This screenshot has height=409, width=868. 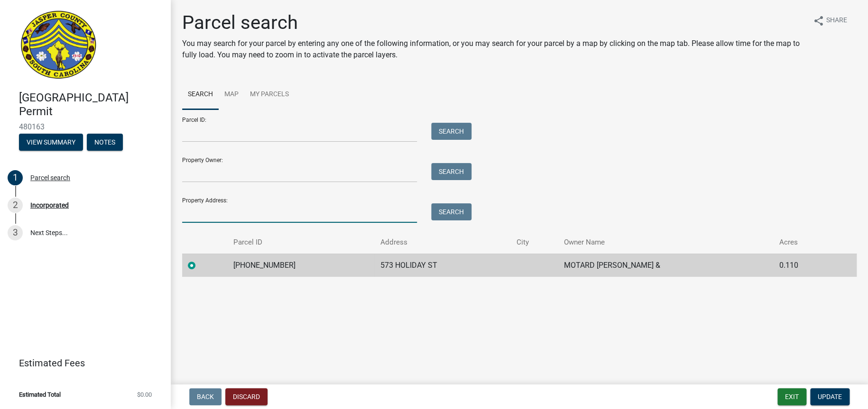 What do you see at coordinates (85, 127) in the screenshot?
I see `span: 480163` at bounding box center [85, 127].